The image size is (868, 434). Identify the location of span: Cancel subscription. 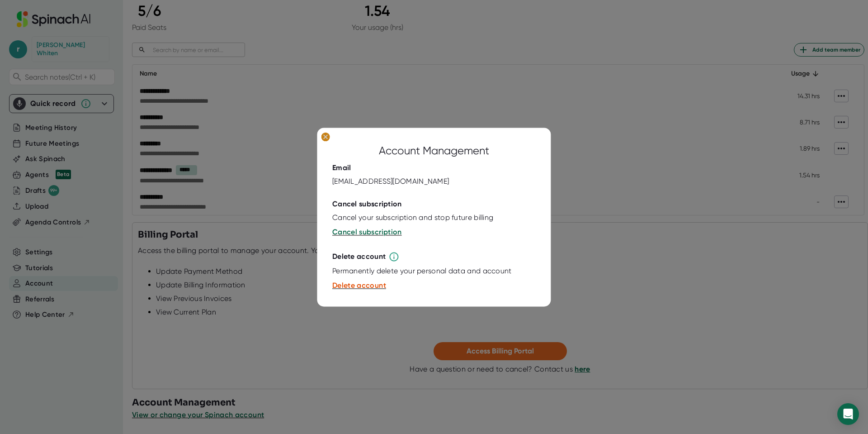
(367, 232).